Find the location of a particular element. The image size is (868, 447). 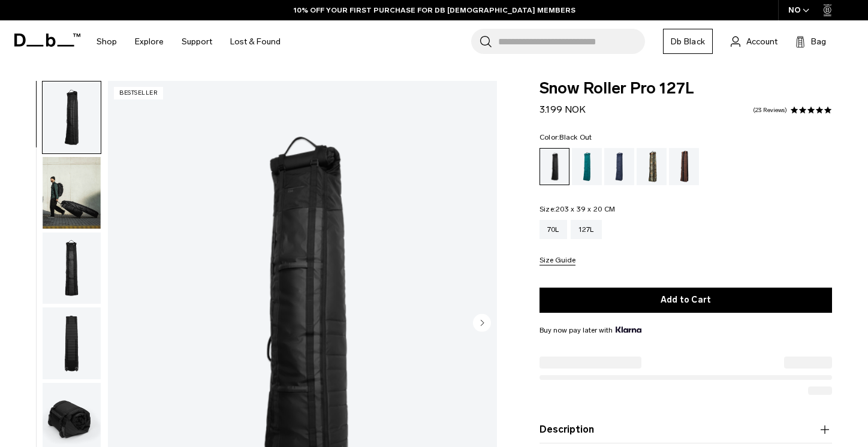

a: 70L is located at coordinates (553, 230).